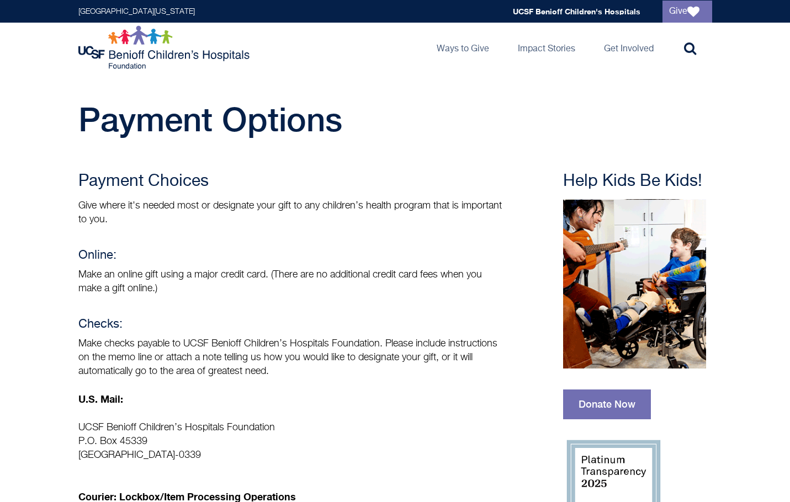 The image size is (790, 502). Describe the element at coordinates (210, 119) in the screenshot. I see `span: Payment Options` at that location.